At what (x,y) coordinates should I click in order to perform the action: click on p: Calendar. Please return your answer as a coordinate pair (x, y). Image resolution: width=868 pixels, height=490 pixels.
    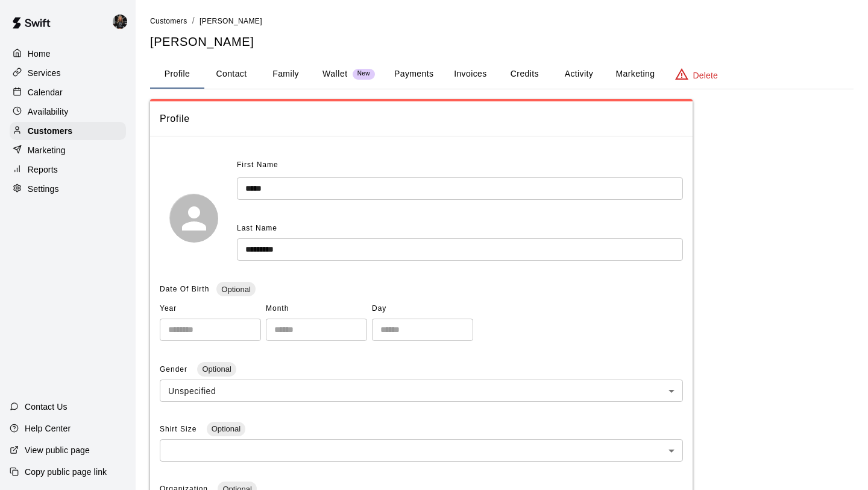
    Looking at the image, I should click on (45, 92).